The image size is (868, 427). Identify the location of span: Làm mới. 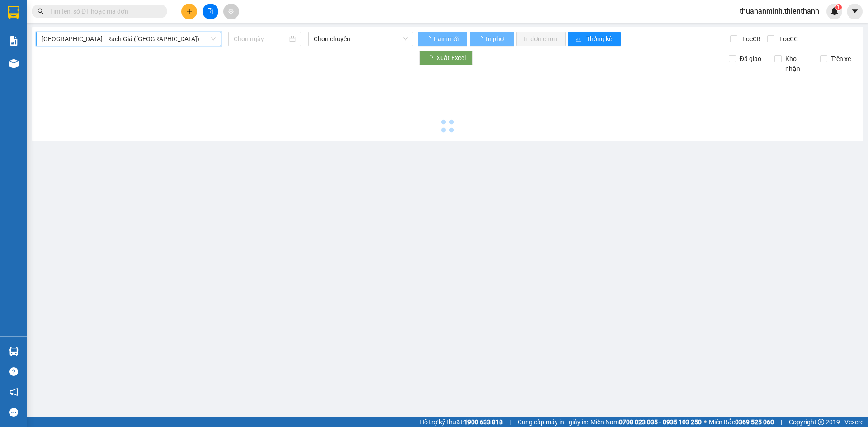
(447, 38).